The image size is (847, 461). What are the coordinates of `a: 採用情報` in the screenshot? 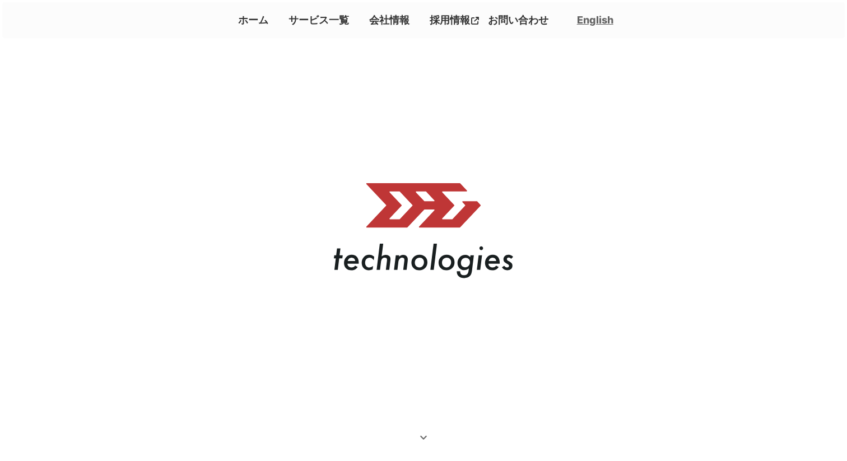 It's located at (455, 20).